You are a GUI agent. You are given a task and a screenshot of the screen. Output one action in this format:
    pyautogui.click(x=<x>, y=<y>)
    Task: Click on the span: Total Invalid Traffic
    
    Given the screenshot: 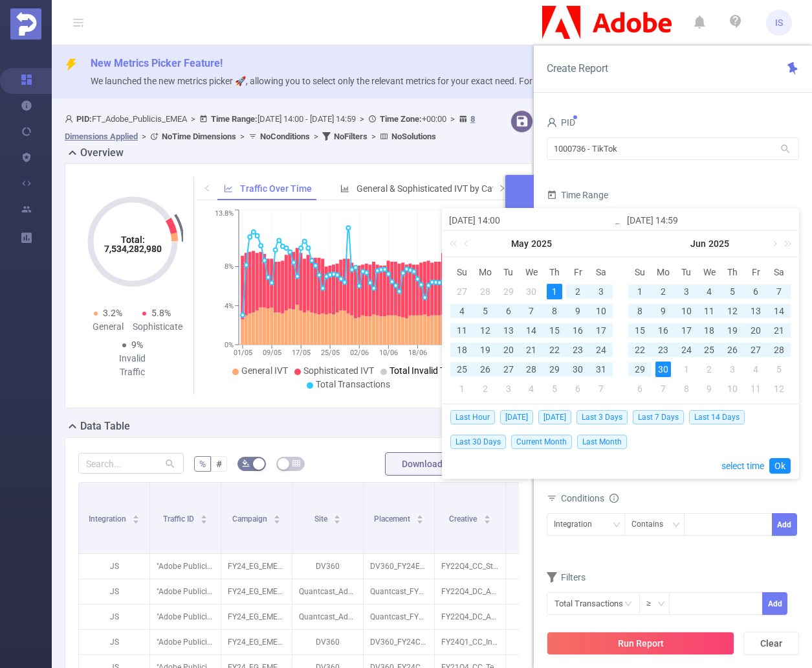 What is the action you would take?
    pyautogui.click(x=427, y=370)
    